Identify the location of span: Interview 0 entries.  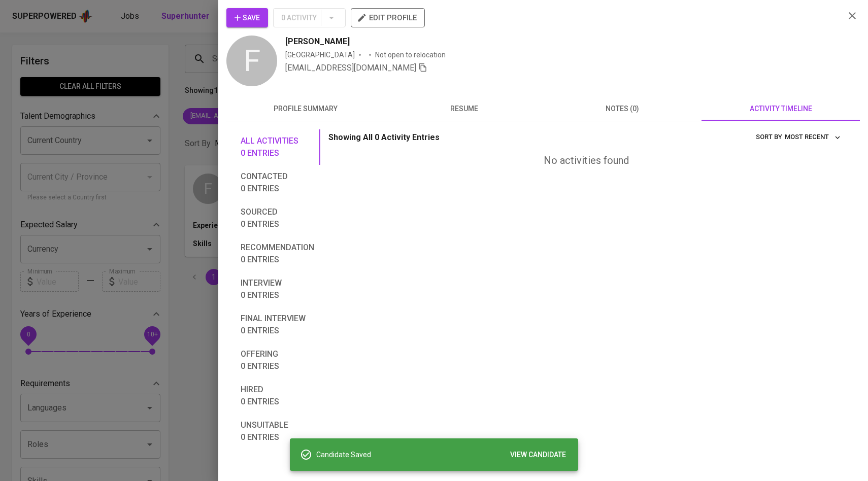
(277, 290).